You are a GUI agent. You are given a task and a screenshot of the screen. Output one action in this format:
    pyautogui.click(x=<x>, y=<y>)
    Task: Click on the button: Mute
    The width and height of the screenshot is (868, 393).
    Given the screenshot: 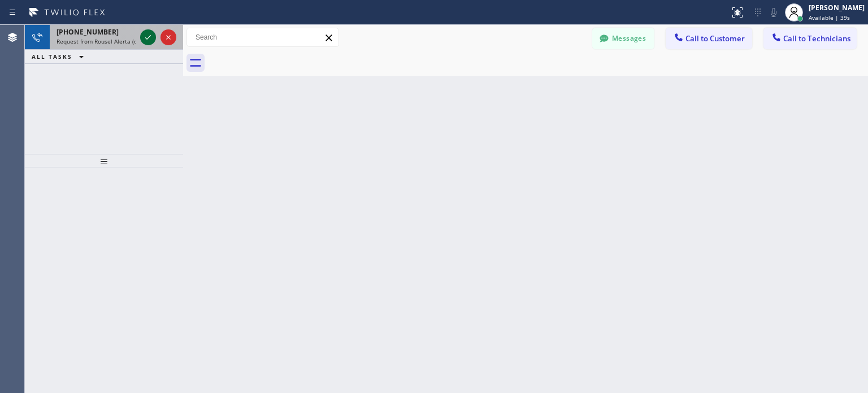 What is the action you would take?
    pyautogui.click(x=774, y=12)
    